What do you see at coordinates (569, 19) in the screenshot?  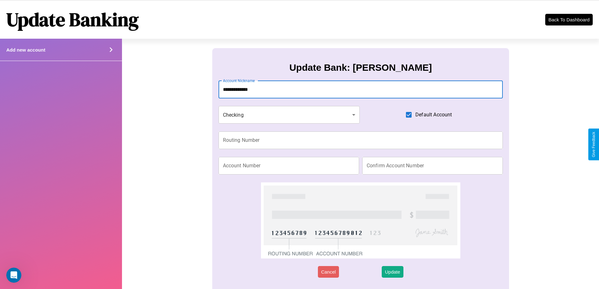 I see `button: Back To Dashboard` at bounding box center [569, 19].